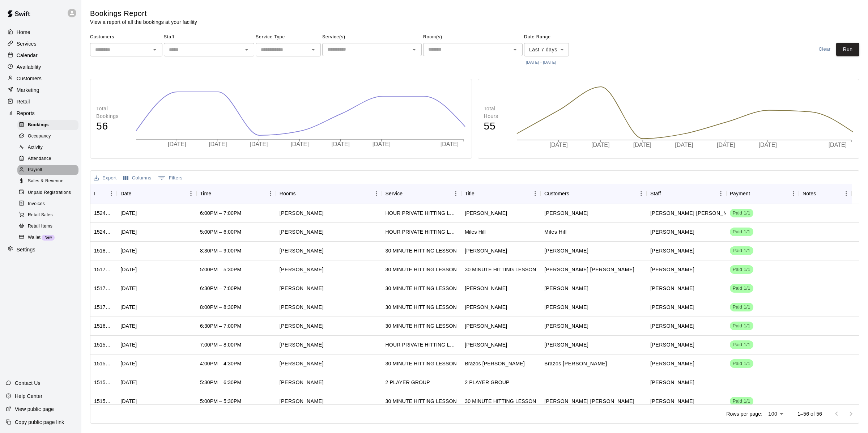 This screenshot has width=868, height=433. I want to click on div: 1517063, so click(104, 307).